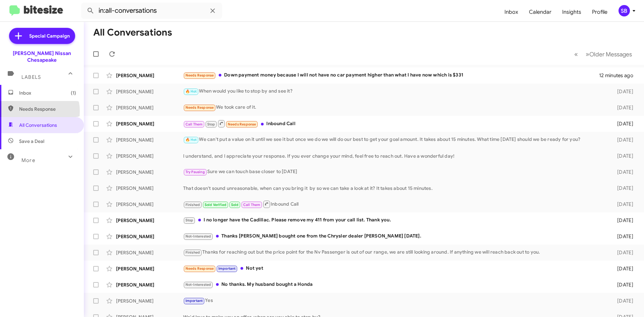 This screenshot has height=317, width=644. Describe the element at coordinates (152, 11) in the screenshot. I see `input: Search` at that location.